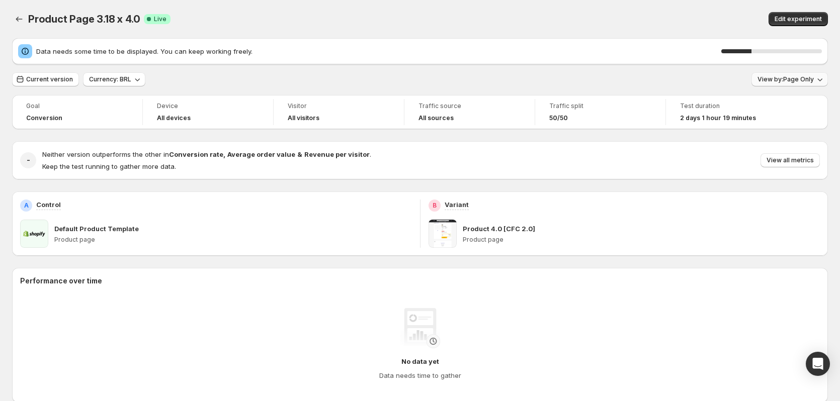 The height and width of the screenshot is (401, 840). What do you see at coordinates (790, 160) in the screenshot?
I see `button: View all metrics` at bounding box center [790, 160].